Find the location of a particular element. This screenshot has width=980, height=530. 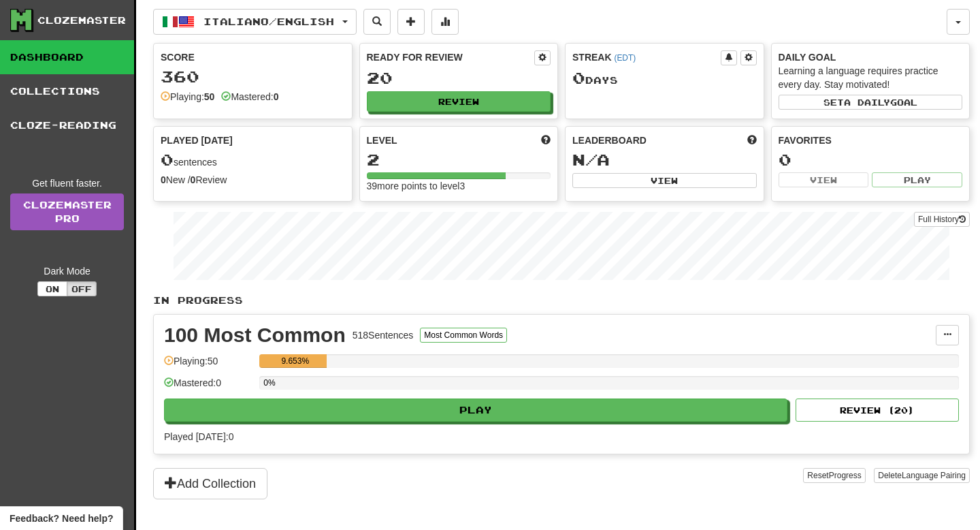

div: 39 more points to level 3 is located at coordinates (459, 186).